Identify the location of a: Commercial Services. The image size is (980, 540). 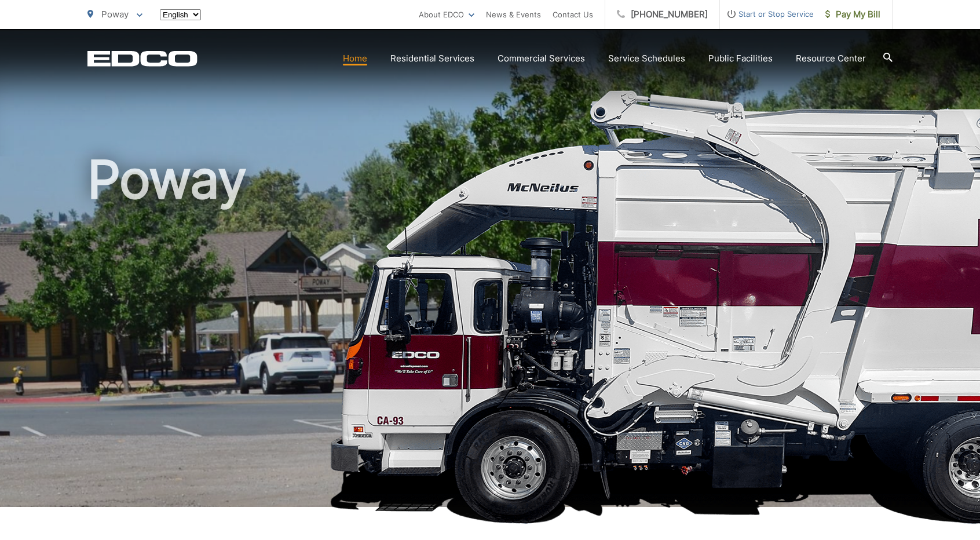
(541, 58).